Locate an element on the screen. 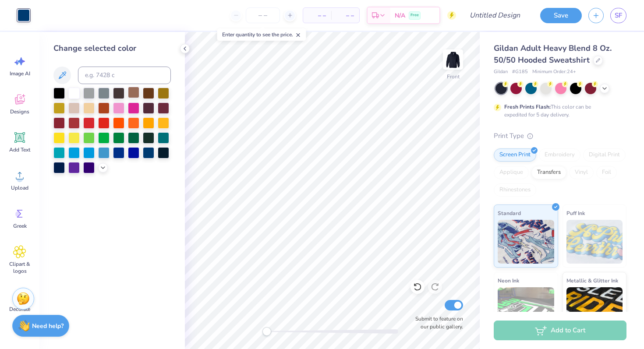 The height and width of the screenshot is (349, 644). div: Transfers is located at coordinates (549, 172).